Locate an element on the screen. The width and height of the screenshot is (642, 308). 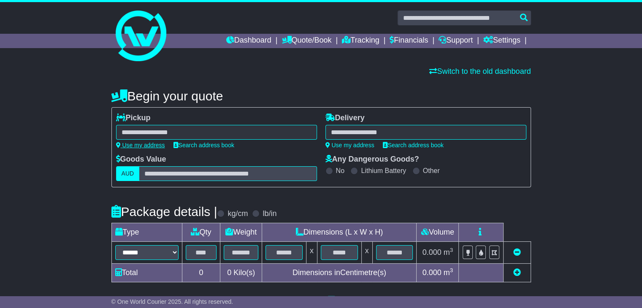
a: Remove this item is located at coordinates (517, 252).